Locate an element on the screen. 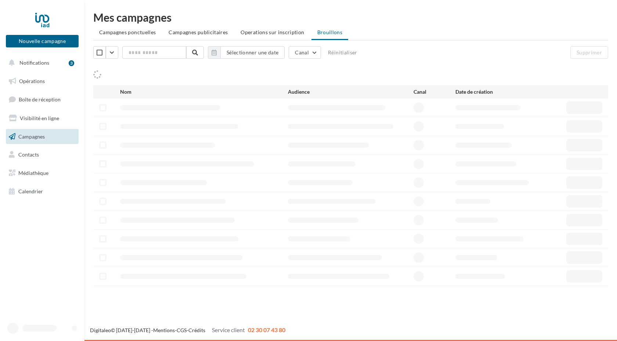 Image resolution: width=617 pixels, height=341 pixels. a: Digitaleo is located at coordinates (100, 330).